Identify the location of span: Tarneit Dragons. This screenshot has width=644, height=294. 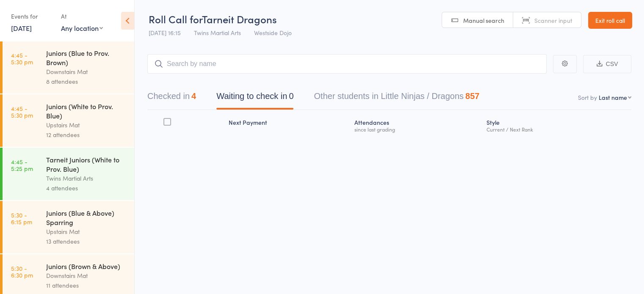
(239, 18).